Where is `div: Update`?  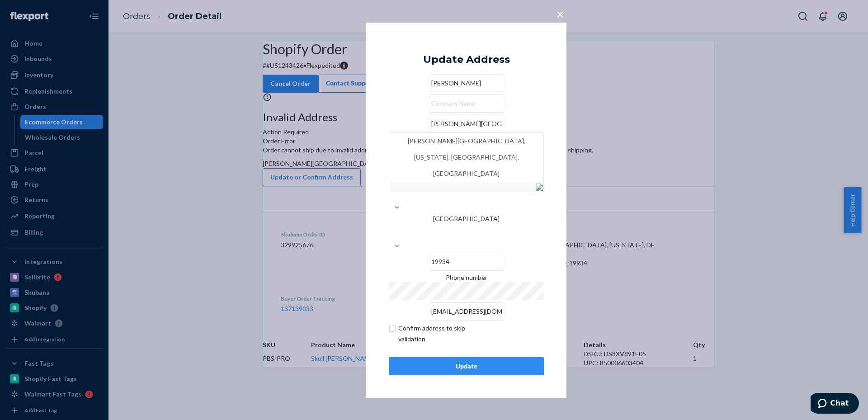 div: Update is located at coordinates (466, 367).